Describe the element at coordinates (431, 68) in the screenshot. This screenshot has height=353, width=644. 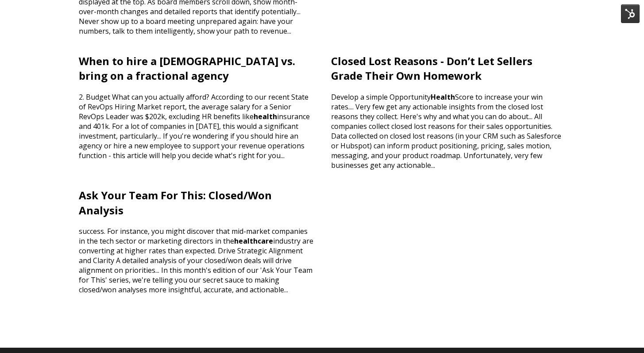
I see `a: Closed Lost Reasons - Don’t Let Sellers Grade Their Own Homework` at that location.